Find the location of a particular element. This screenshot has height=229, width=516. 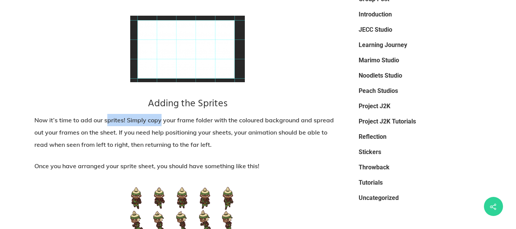

a: Stickers is located at coordinates (420, 152).